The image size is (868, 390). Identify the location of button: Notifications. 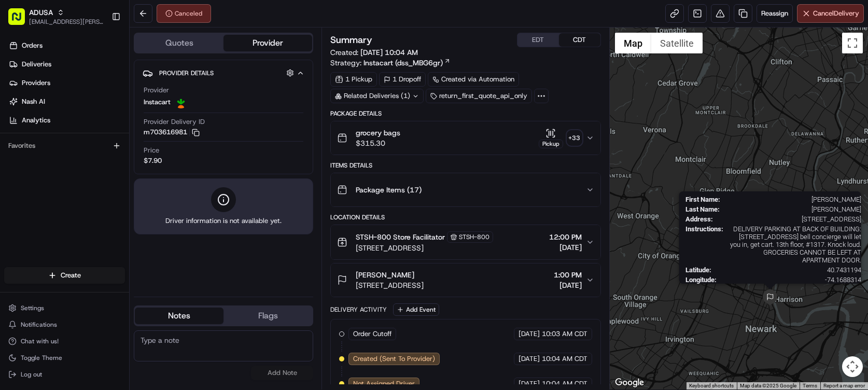
(64, 324).